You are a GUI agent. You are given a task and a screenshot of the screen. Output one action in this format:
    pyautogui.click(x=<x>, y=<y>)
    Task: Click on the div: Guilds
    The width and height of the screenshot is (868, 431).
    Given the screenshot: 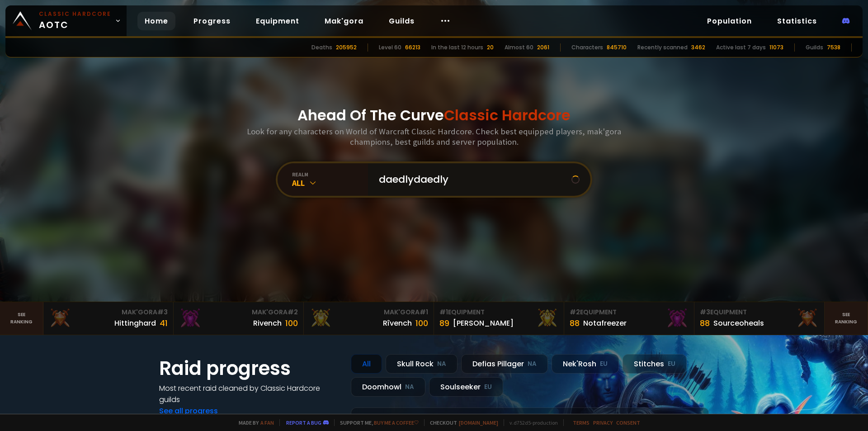 What is the action you would take?
    pyautogui.click(x=814, y=48)
    